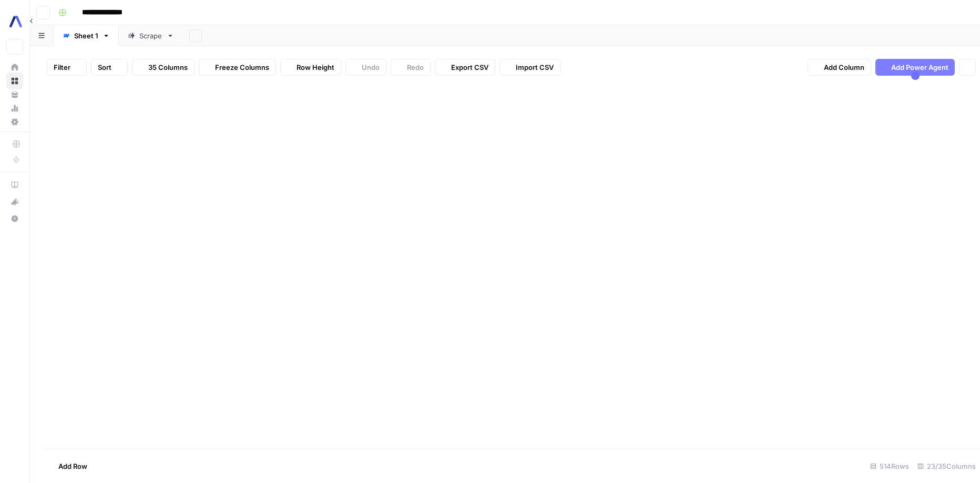 The image size is (980, 483). Describe the element at coordinates (109, 67) in the screenshot. I see `button: Sort` at that location.